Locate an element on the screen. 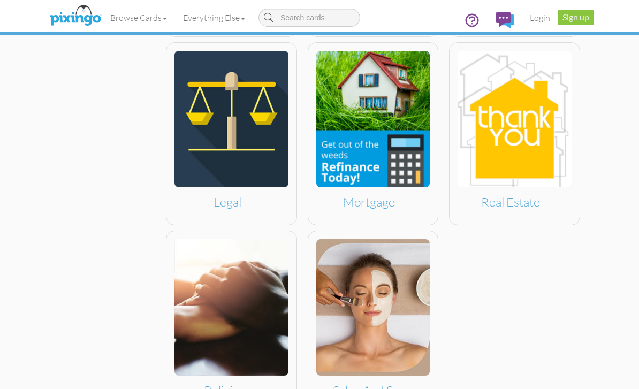  input: Search cards is located at coordinates (309, 18).